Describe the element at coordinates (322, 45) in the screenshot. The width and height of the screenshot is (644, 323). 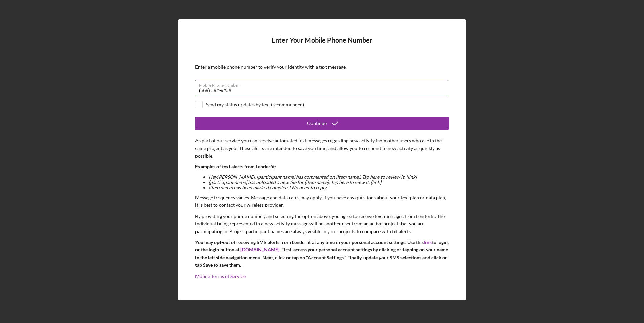
I see `h4: Enter Your Mobile Phone Number` at that location.